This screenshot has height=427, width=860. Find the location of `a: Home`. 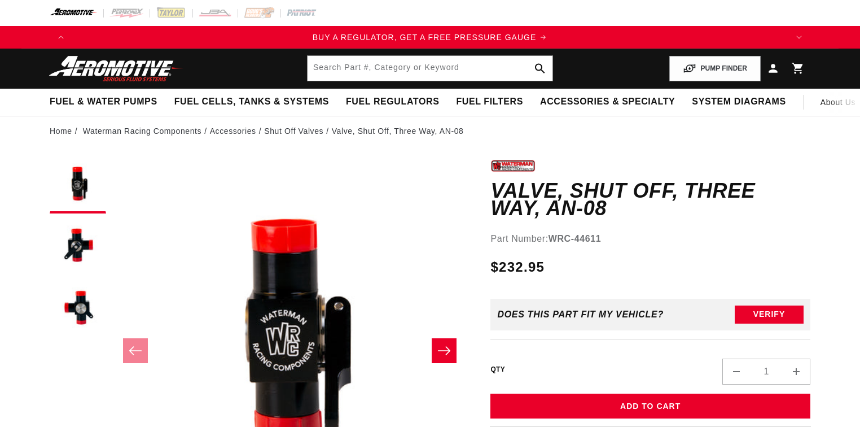

a: Home is located at coordinates (61, 131).